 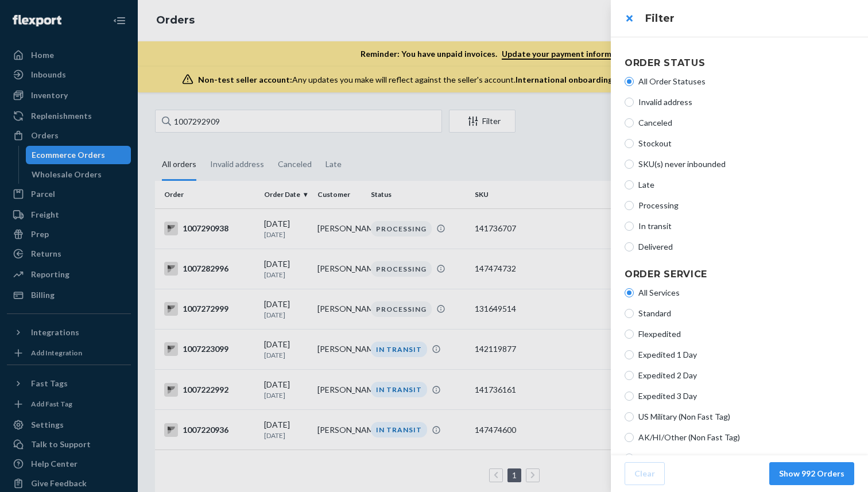 What do you see at coordinates (812, 473) in the screenshot?
I see `button: Show 992 Orders` at bounding box center [812, 473].